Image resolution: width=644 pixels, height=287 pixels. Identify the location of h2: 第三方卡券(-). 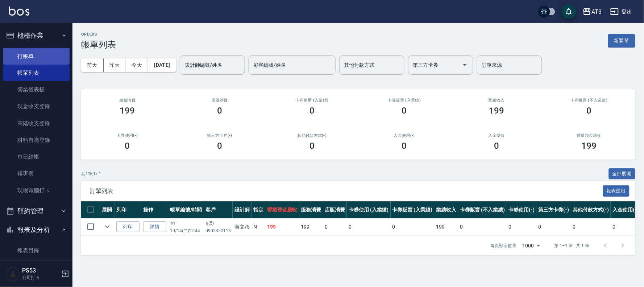
(220, 135).